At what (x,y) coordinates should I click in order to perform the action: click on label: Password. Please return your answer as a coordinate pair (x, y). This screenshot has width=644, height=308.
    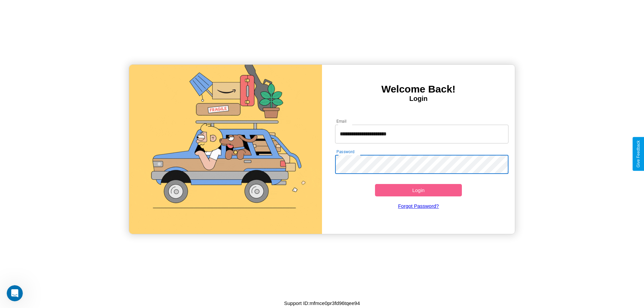
    Looking at the image, I should click on (345, 151).